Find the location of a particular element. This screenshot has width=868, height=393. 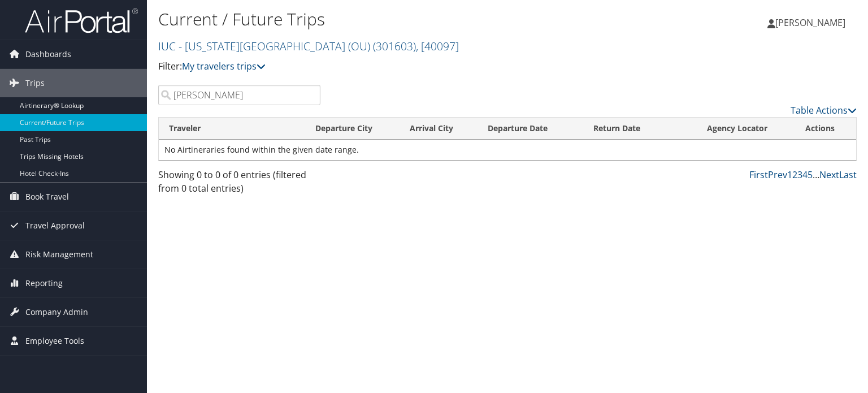

a: 3 is located at coordinates (800, 175).